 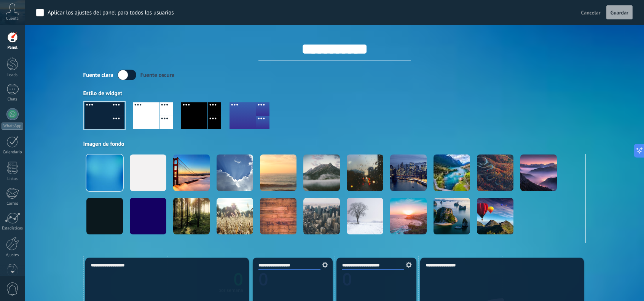 I want to click on div: Panel, so click(x=13, y=47).